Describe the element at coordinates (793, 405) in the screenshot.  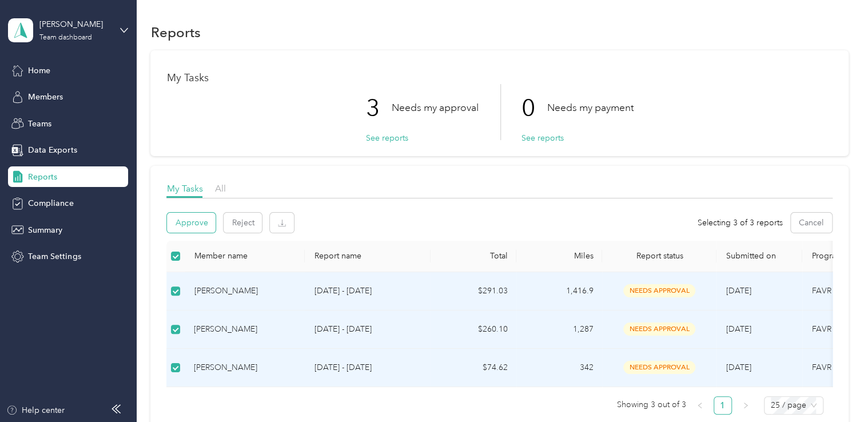
I see `span: 25 / page` at that location.